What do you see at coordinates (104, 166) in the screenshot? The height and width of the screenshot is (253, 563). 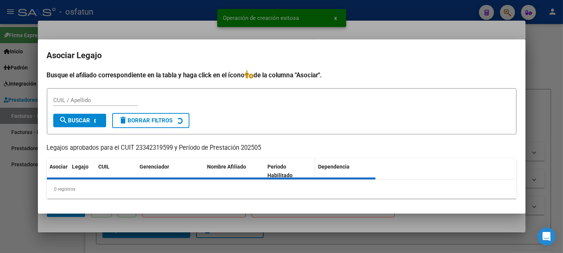 I see `span: CUIL` at bounding box center [104, 166].